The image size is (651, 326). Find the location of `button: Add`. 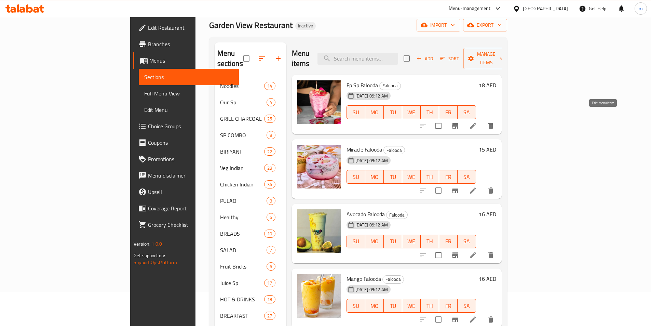

button: Add is located at coordinates (425, 58).